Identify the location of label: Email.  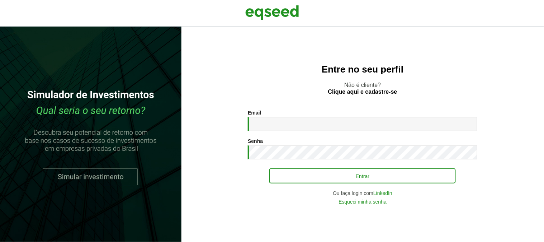
(254, 113).